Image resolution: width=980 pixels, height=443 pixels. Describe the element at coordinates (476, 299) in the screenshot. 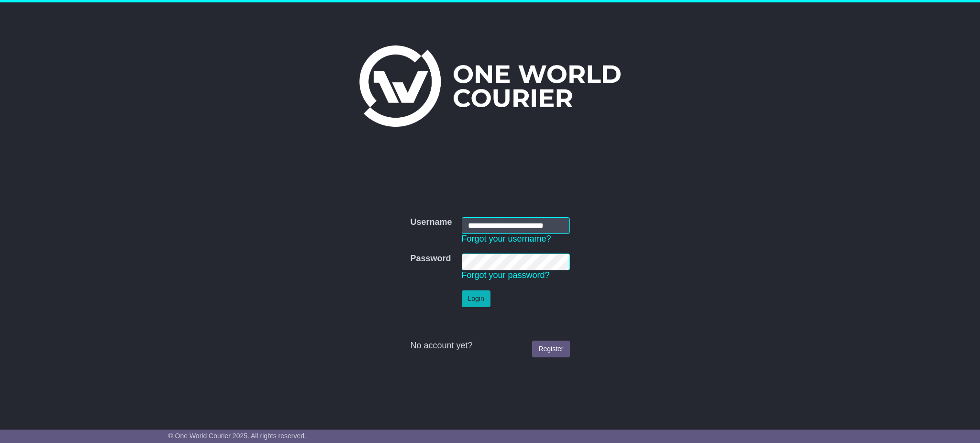

I see `button: Login` at that location.